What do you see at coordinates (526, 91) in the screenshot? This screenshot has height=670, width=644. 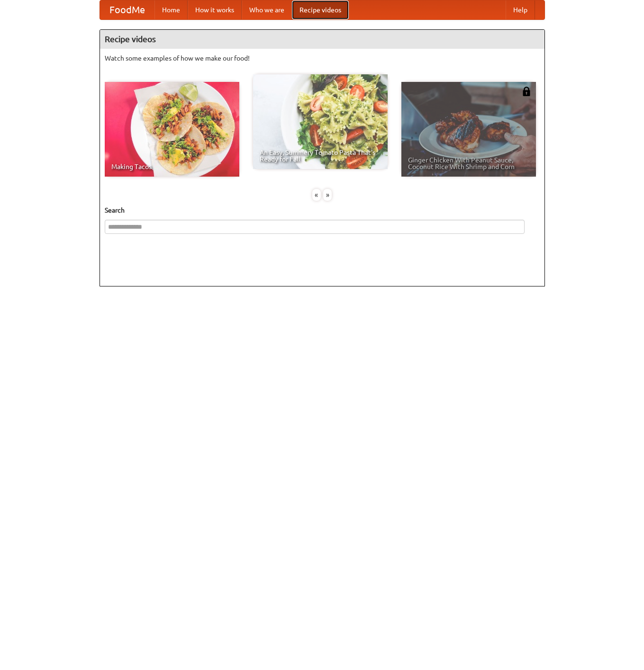 I see `img: 483408.png` at bounding box center [526, 91].